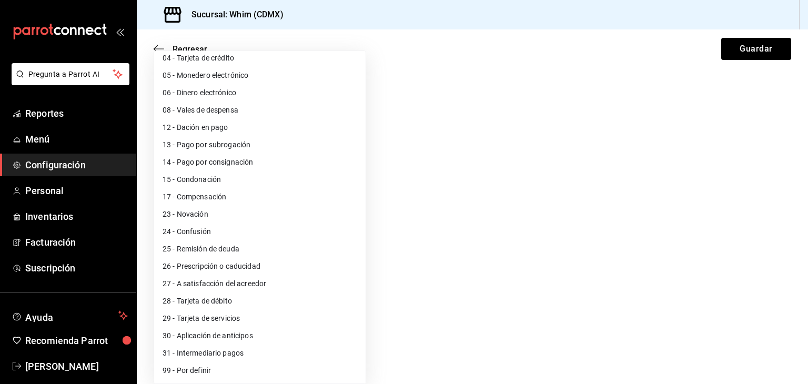  I want to click on li: 17 - Compensación, so click(260, 197).